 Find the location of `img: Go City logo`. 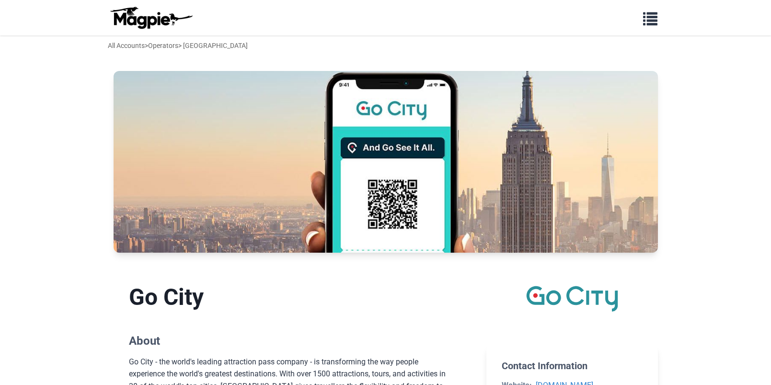

img: Go City logo is located at coordinates (572, 299).